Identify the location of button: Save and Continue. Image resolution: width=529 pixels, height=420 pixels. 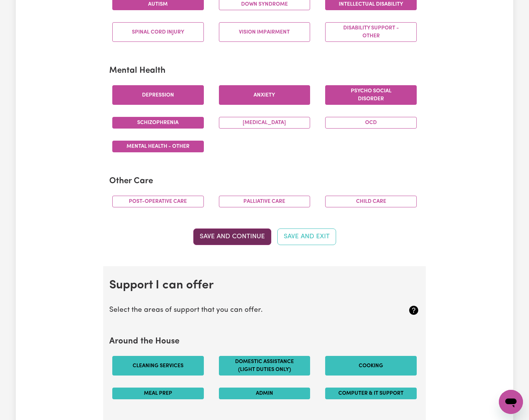
(232, 237).